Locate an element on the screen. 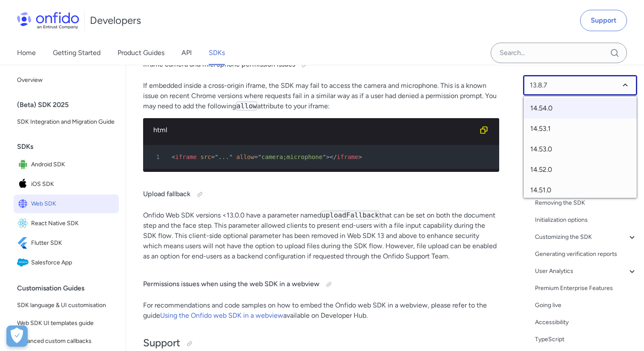  span: 14.54.0 is located at coordinates (580, 109).